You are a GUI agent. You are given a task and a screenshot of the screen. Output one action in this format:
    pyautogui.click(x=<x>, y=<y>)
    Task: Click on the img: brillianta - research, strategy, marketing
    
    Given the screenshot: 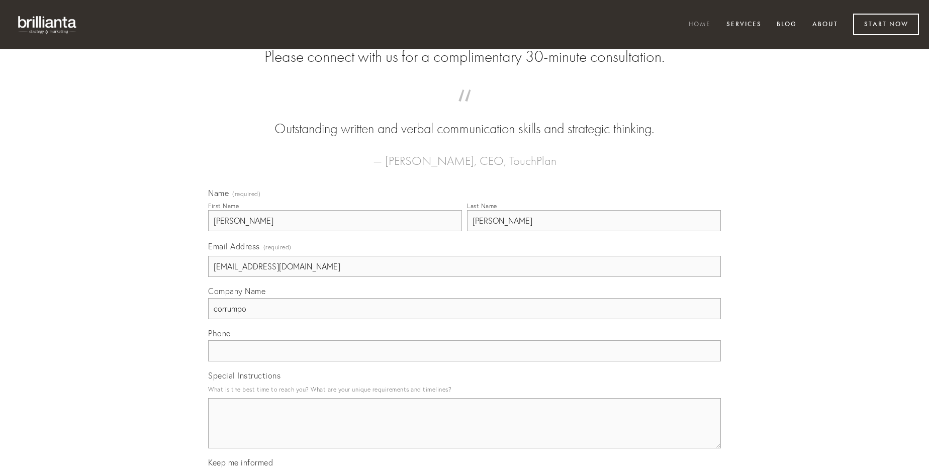 What is the action you would take?
    pyautogui.click(x=48, y=25)
    